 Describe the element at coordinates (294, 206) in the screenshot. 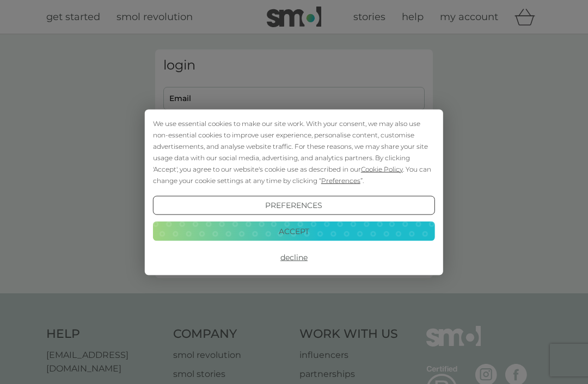

I see `button: Preferences` at that location.